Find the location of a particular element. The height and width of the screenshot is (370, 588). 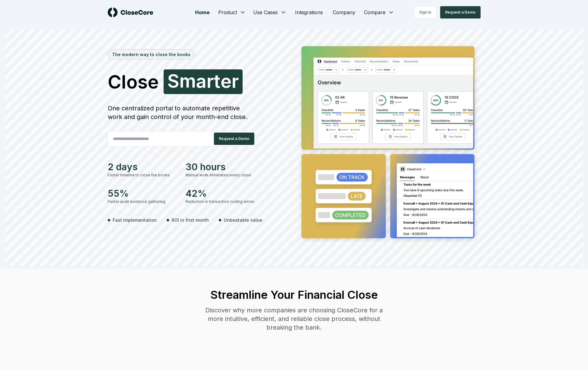

div: The modern way to close the books is located at coordinates (151, 55).